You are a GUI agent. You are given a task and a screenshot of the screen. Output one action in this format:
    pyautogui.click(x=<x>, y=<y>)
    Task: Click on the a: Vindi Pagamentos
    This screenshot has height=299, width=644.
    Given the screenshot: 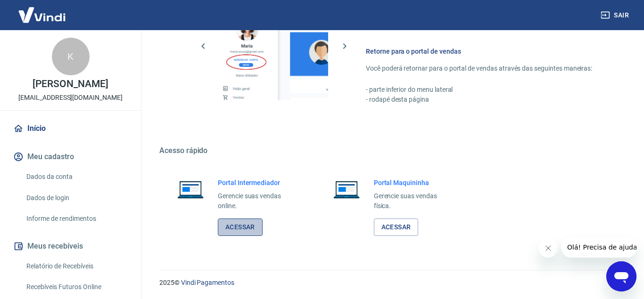 What is the action you would take?
    pyautogui.click(x=207, y=283)
    